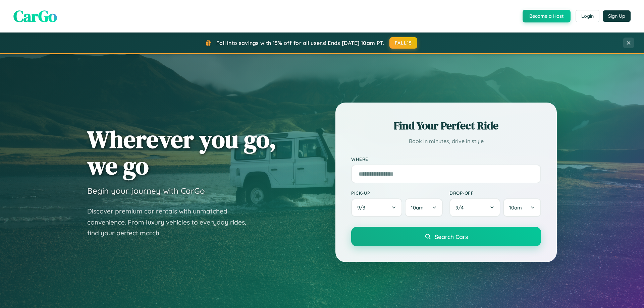 This screenshot has width=644, height=308. I want to click on label: Pick-up, so click(397, 193).